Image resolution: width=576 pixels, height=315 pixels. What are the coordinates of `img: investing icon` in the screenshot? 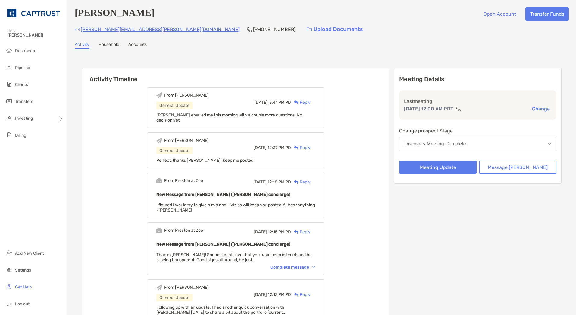 It's located at (9, 118).